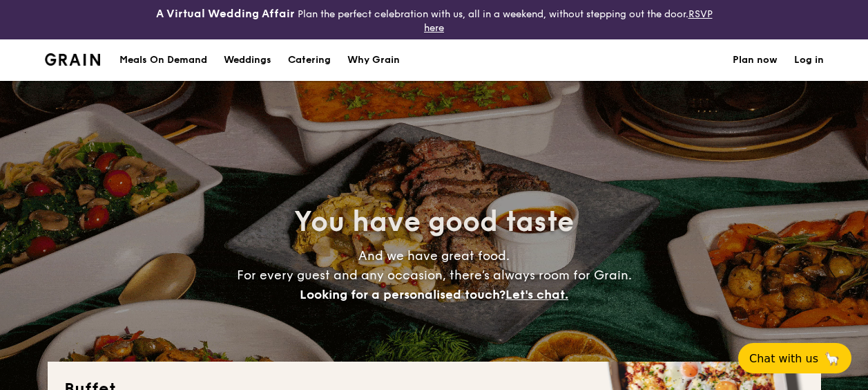  I want to click on a: Plan now, so click(755, 60).